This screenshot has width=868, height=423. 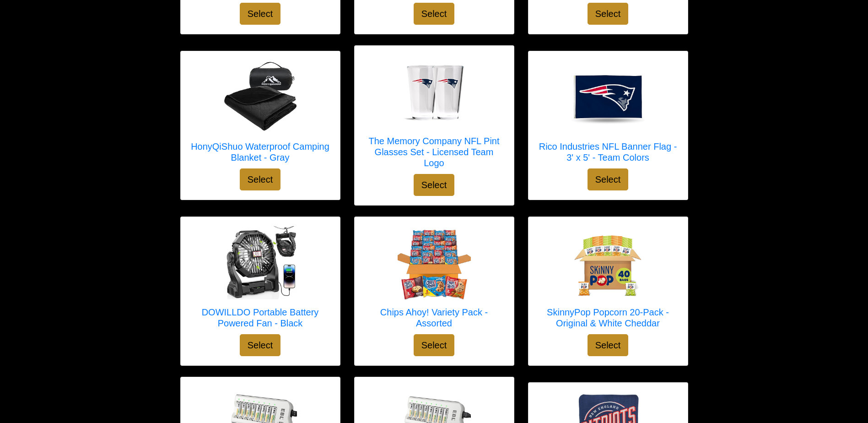 I want to click on img: HonyQiShuo Waterproof Camping Blanket - Gray, so click(x=260, y=97).